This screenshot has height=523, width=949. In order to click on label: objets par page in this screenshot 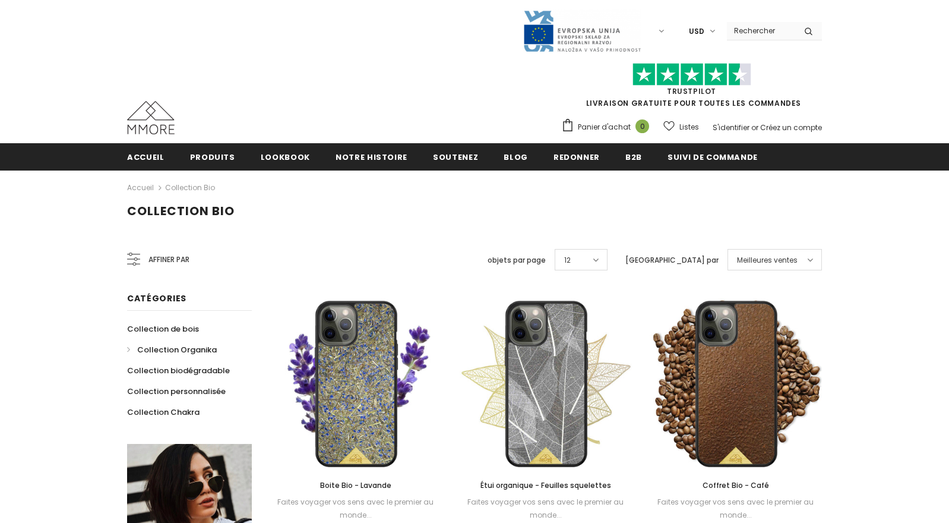, I will do `click(517, 260)`.